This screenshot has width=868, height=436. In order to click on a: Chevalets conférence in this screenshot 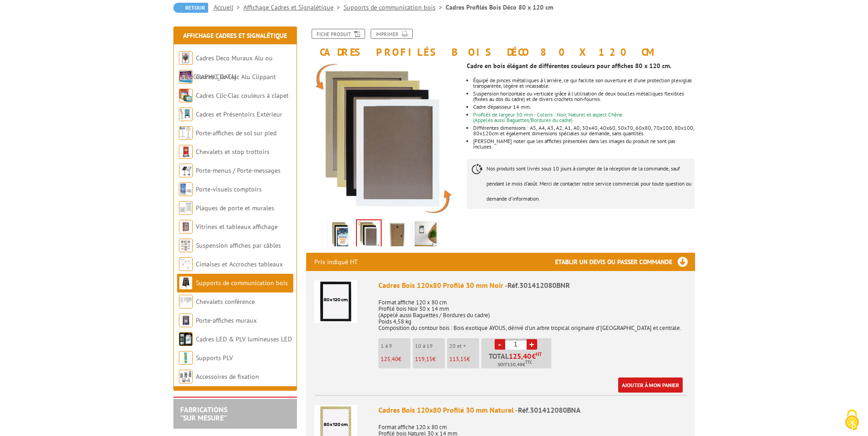, I will do `click(225, 301)`.